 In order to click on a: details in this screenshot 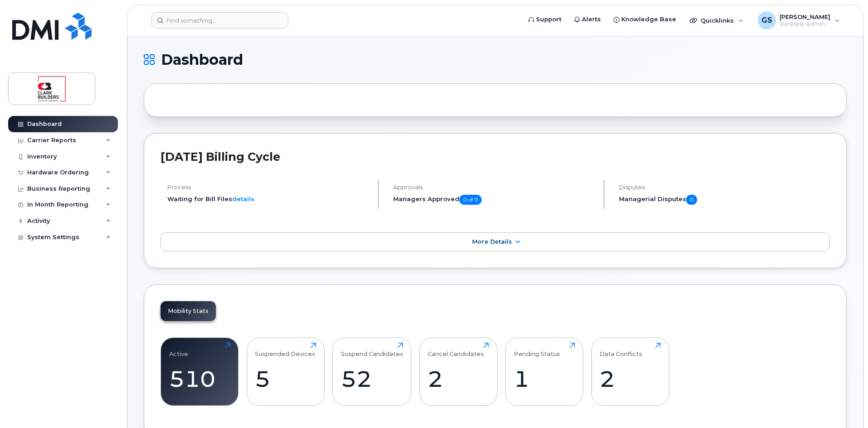, I will do `click(243, 199)`.